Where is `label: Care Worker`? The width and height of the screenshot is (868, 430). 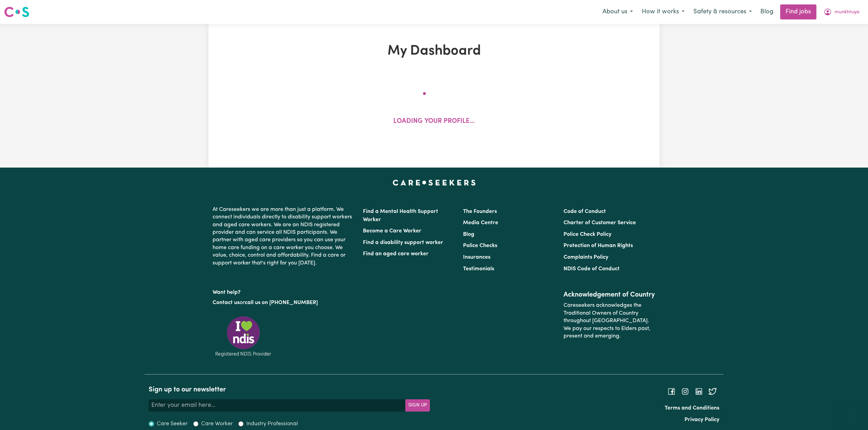 label: Care Worker is located at coordinates (217, 424).